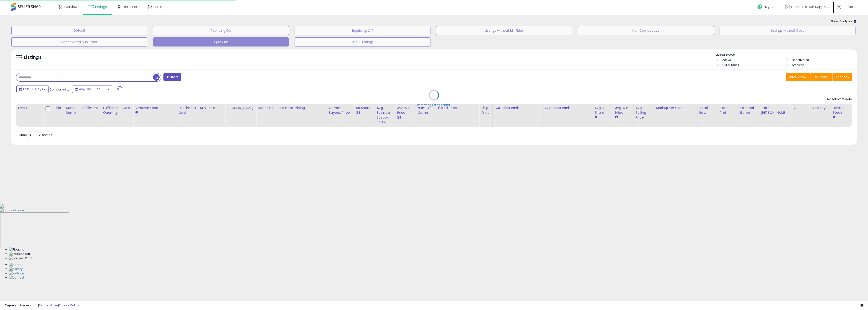 This screenshot has height=310, width=868. I want to click on button: Listings without Cost, so click(787, 31).